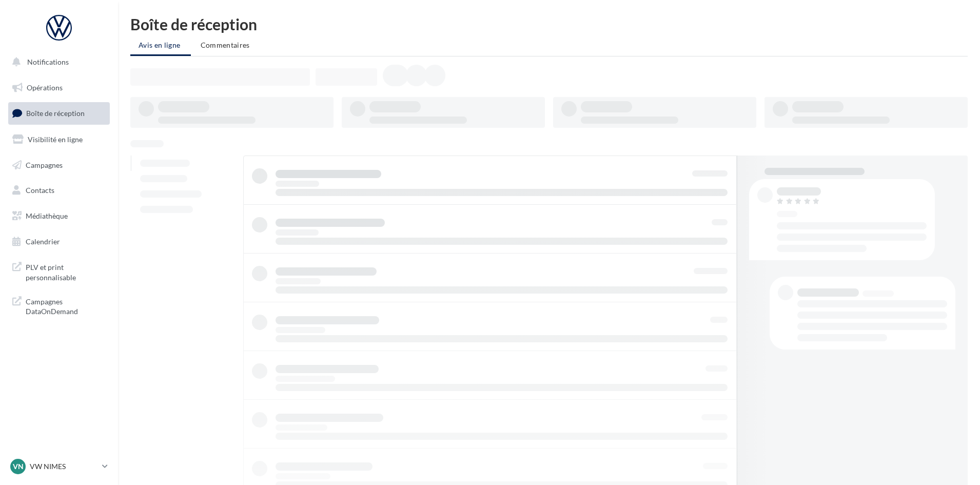 This screenshot has width=980, height=485. I want to click on a: Visibilité en ligne, so click(59, 139).